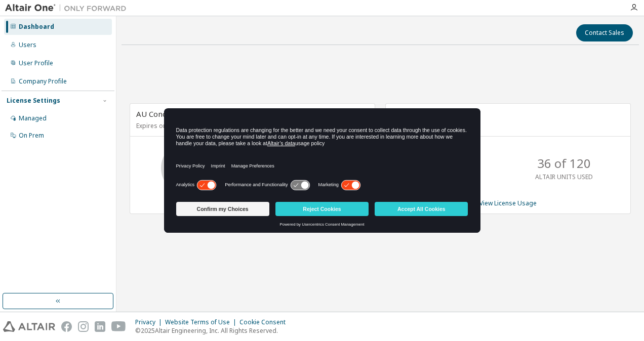 The width and height of the screenshot is (644, 341). What do you see at coordinates (69, 8) in the screenshot?
I see `img: Altair One` at bounding box center [69, 8].